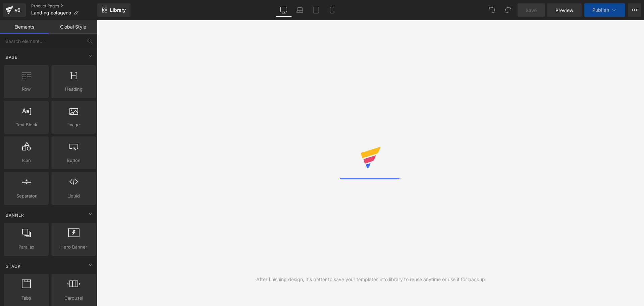  I want to click on span: Banner, so click(15, 215).